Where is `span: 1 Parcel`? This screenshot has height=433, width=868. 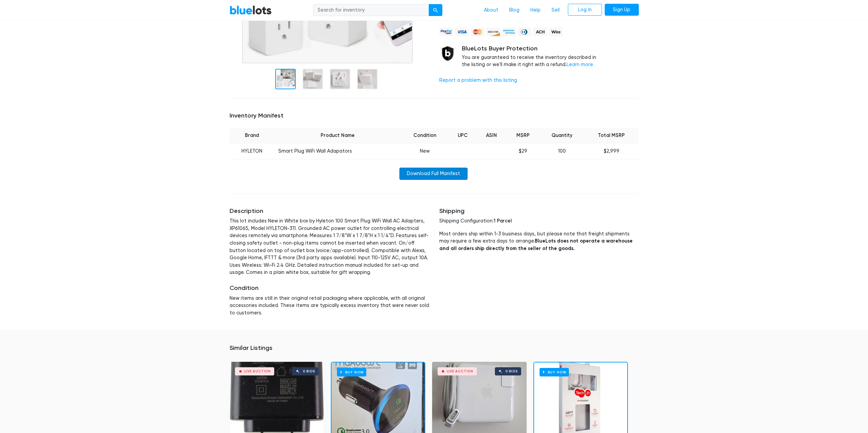 span: 1 Parcel is located at coordinates (502, 221).